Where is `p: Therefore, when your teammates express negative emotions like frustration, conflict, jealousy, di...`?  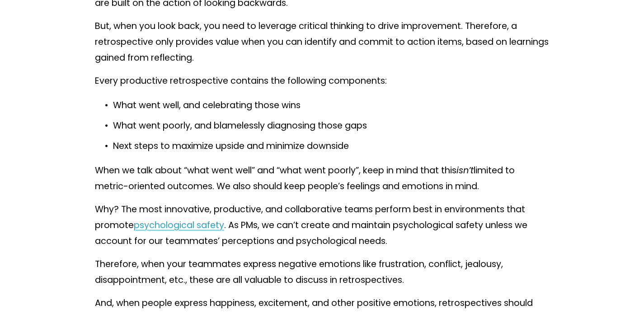
p: Therefore, when your teammates express negative emotions like frustration, conflict, jealousy, di... is located at coordinates (321, 272).